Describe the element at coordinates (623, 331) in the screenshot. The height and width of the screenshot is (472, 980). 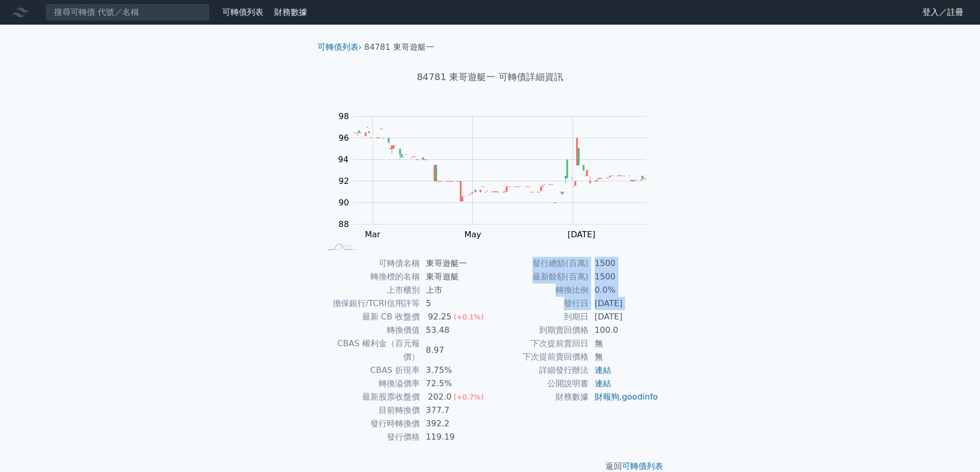
I see `td: 100.0` at that location.